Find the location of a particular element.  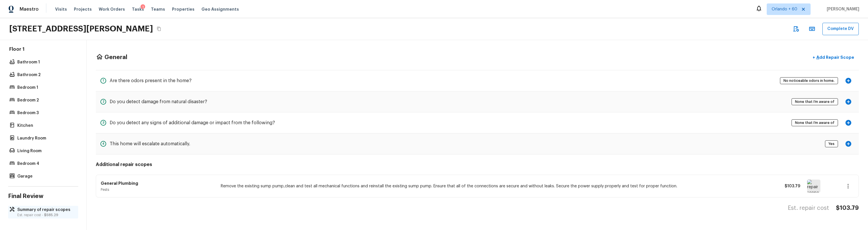

p: Bedroom 2 is located at coordinates (46, 100).